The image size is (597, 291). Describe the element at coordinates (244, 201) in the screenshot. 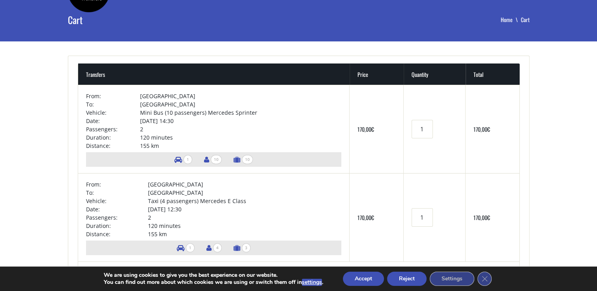

I see `td: Taxi (4 passengers) Mercedes E Class` at that location.